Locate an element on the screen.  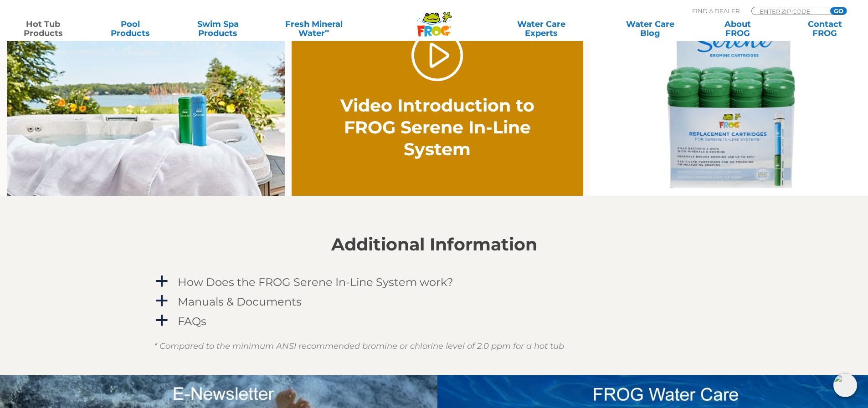
h4: How Does the FROG Serene In-Line System work? is located at coordinates (315, 282).